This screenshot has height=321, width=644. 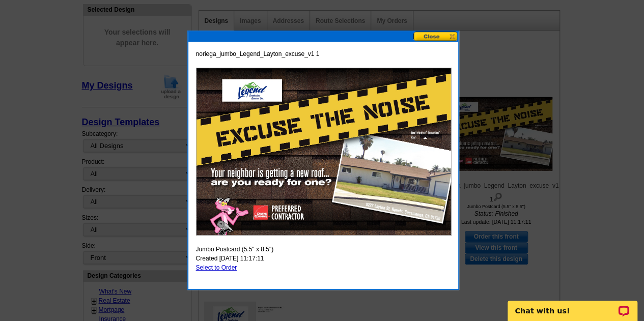 I want to click on button: Open LiveChat chat widget, so click(x=123, y=22).